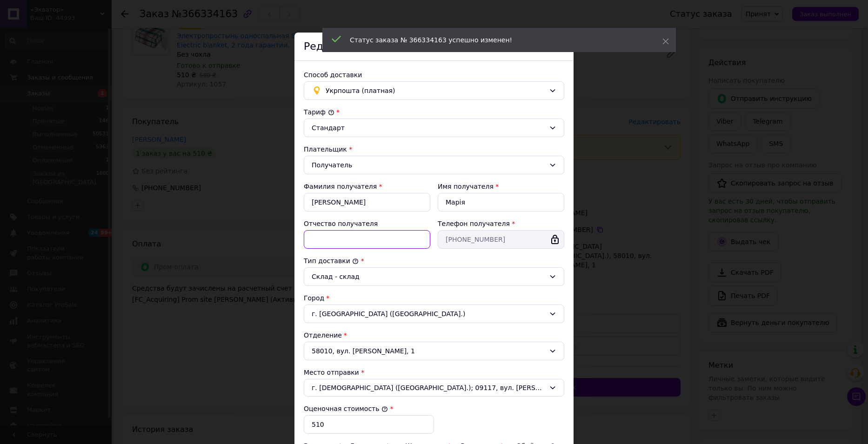 This screenshot has height=444, width=868. What do you see at coordinates (495, 40) in the screenshot?
I see `div: Статус заказа № 366334163 успешно изменен!` at bounding box center [495, 40].